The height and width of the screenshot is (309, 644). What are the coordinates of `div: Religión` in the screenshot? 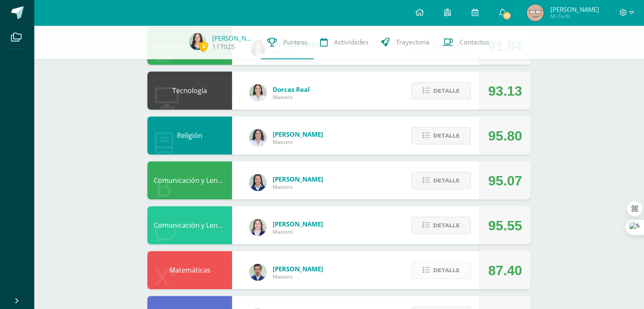 It's located at (190, 135).